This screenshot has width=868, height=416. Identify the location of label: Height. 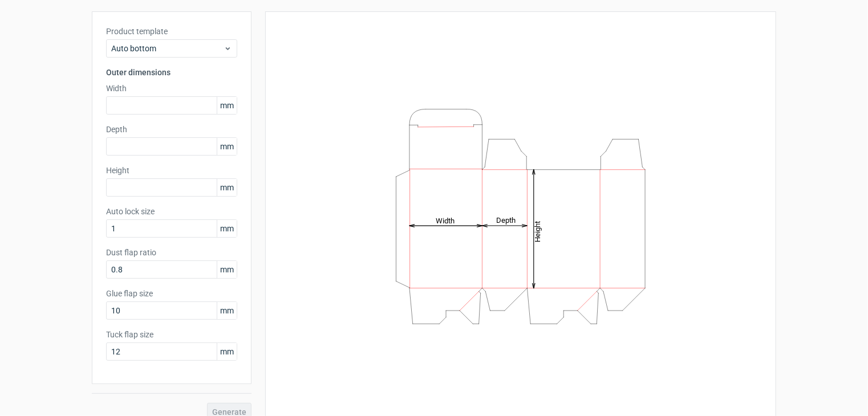
(172, 171).